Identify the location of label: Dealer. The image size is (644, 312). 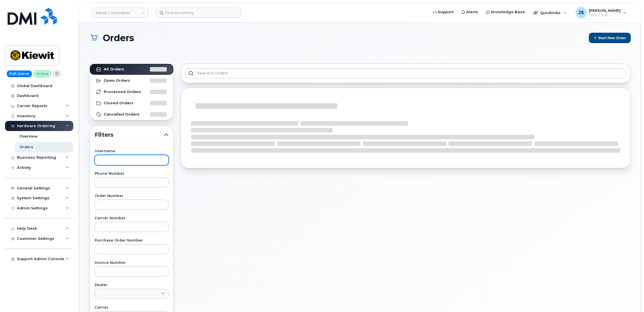
(131, 285).